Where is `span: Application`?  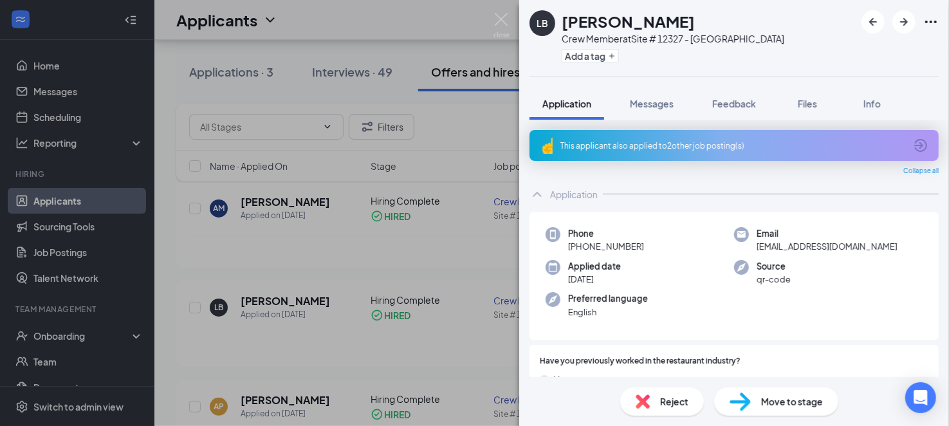 span: Application is located at coordinates (567, 104).